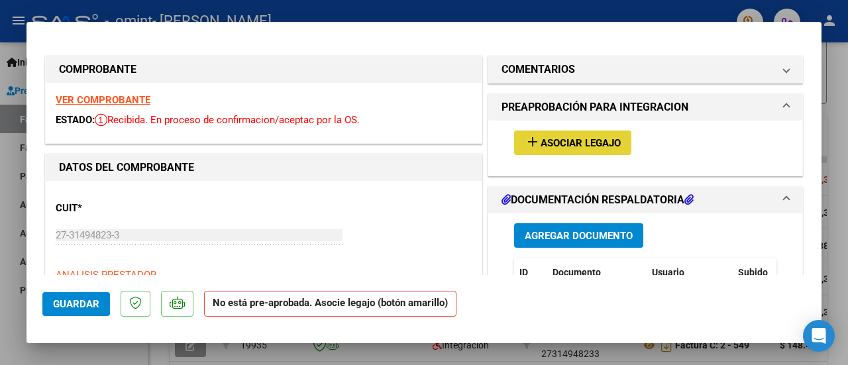  Describe the element at coordinates (645, 148) in the screenshot. I see `div: PREAPROBACIÓN PARA INTEGRACION` at that location.